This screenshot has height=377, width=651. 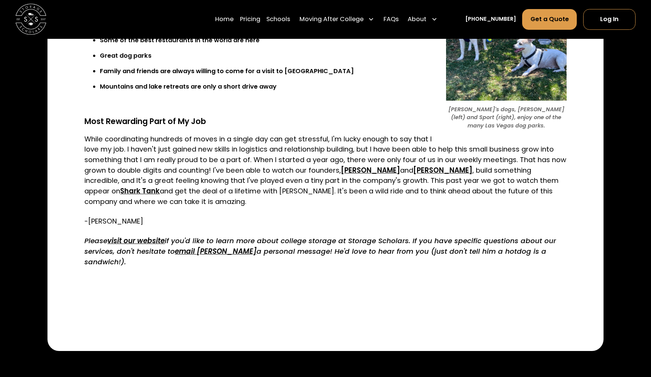 I want to click on a: Pricing, so click(x=250, y=19).